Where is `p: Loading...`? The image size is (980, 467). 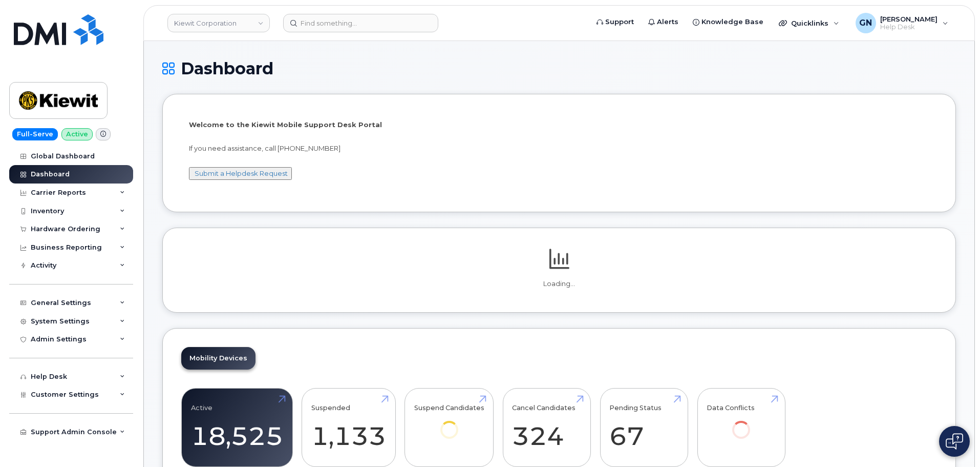
p: Loading... is located at coordinates (559, 284).